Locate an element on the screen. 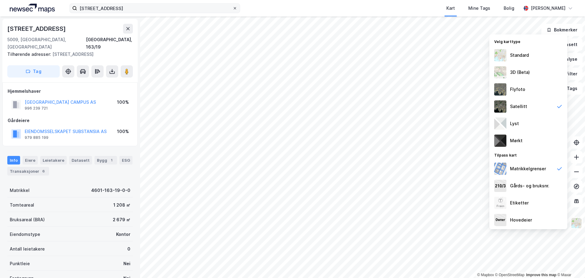  img: 9k= is located at coordinates (501, 106).